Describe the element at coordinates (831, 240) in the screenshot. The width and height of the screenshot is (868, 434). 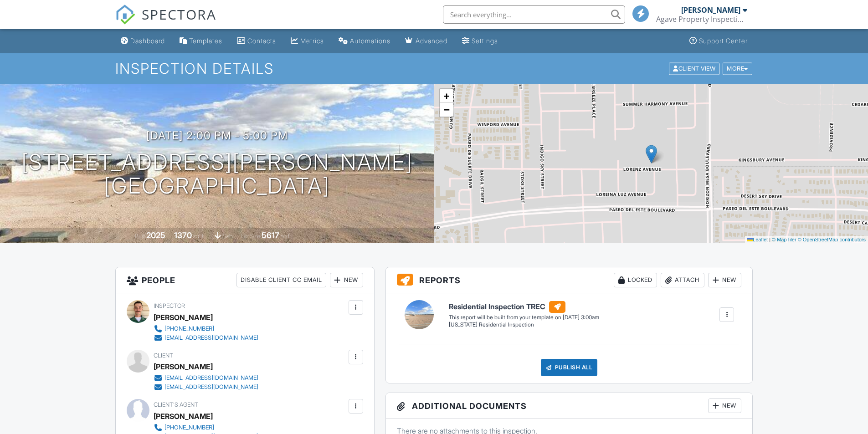
I see `a: © OpenStreetMap contributors` at that location.